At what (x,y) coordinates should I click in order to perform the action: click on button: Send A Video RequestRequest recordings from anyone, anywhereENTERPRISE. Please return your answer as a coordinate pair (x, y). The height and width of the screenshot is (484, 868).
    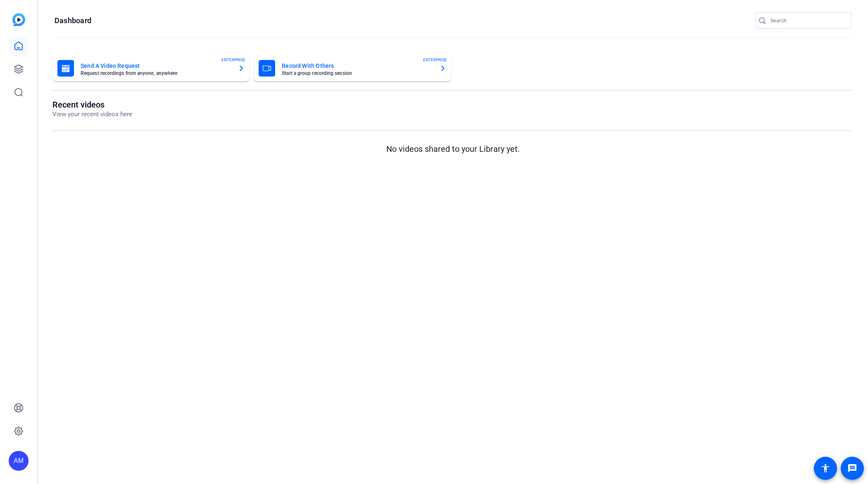
    Looking at the image, I should click on (151, 68).